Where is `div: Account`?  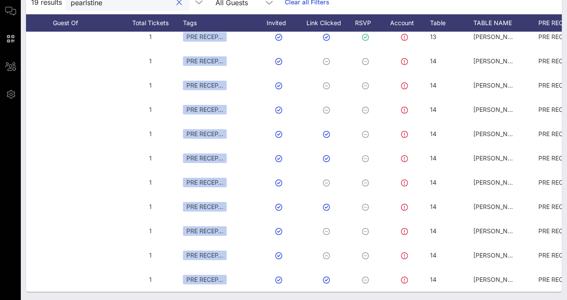 div: Account is located at coordinates (406, 23).